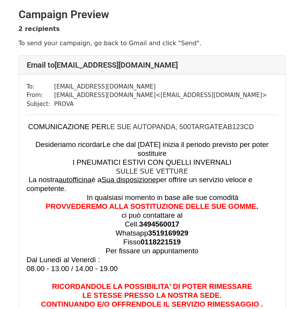 The height and width of the screenshot is (309, 304). Describe the element at coordinates (67, 126) in the screenshot. I see `span: COMUNICAZIONE PER` at that location.